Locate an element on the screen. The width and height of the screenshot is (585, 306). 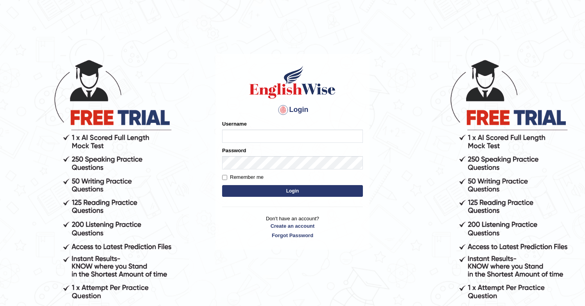
a: Forgot Password is located at coordinates (293, 235).